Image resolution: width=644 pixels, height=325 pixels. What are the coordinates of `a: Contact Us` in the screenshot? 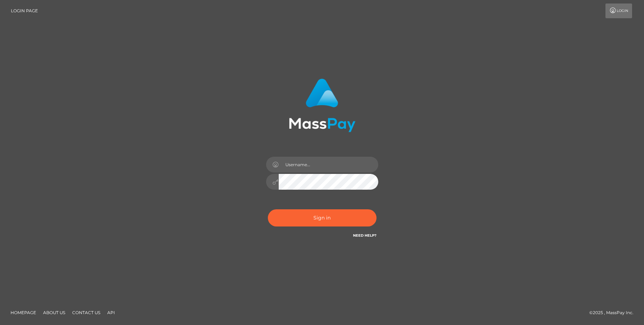 It's located at (86, 313).